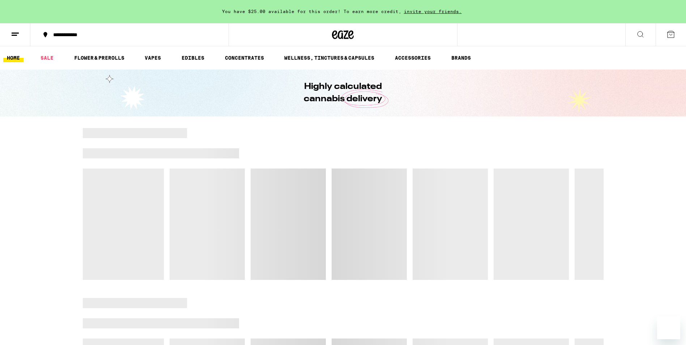 The height and width of the screenshot is (345, 686). I want to click on a: VAPES, so click(153, 58).